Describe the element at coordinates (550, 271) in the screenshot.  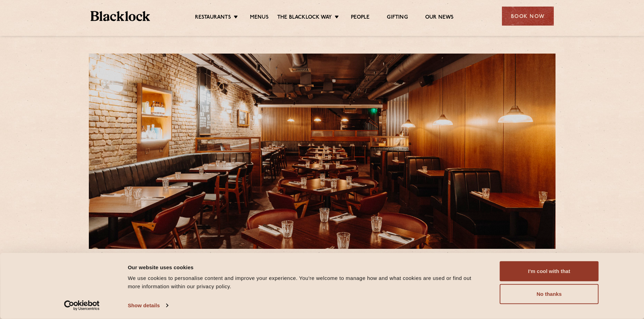
I see `button: I'm cool with that` at that location.